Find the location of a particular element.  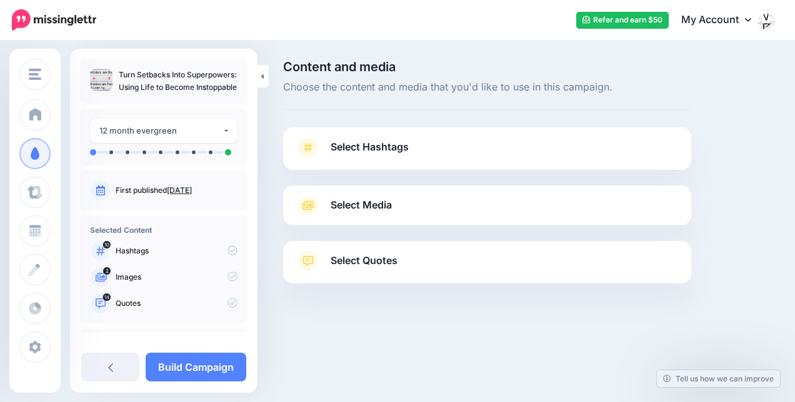

span: Content and media is located at coordinates (487, 67).